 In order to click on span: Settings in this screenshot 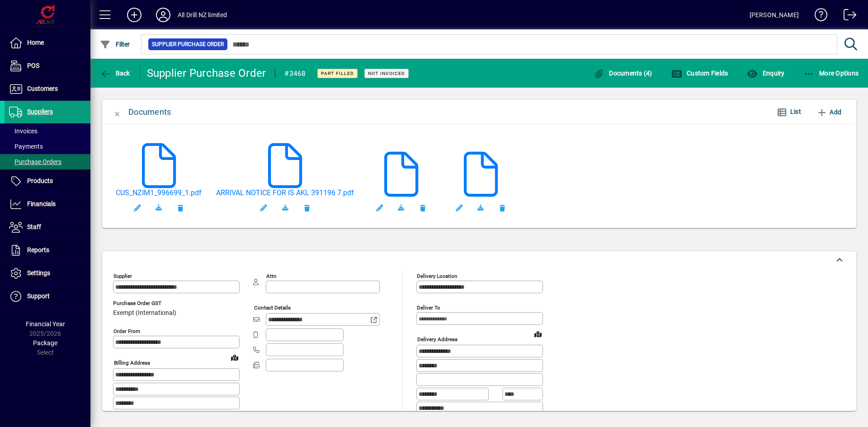, I will do `click(38, 273)`.